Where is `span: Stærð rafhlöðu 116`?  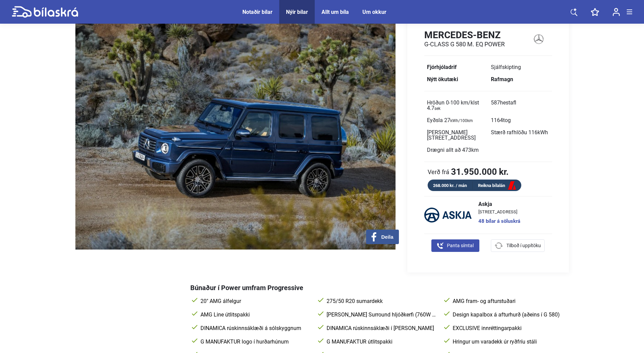
span: Stærð rafhlöðu 116 is located at coordinates (519, 132).